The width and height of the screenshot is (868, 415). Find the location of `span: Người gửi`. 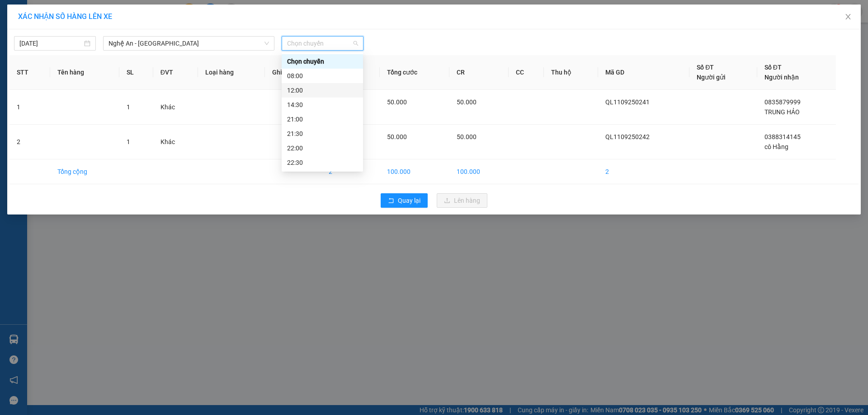

span: Người gửi is located at coordinates (711, 77).